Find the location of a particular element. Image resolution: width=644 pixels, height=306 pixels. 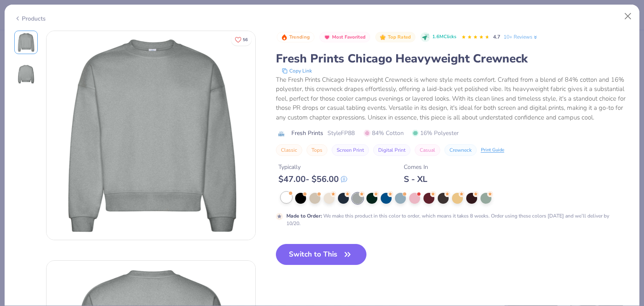

div: 4.7 Stars is located at coordinates (475, 37).